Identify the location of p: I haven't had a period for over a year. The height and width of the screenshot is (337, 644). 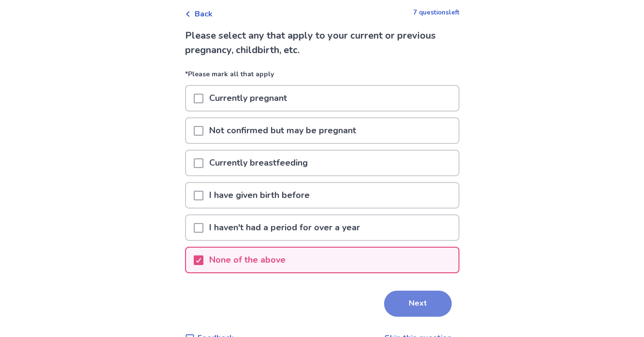
(285, 228).